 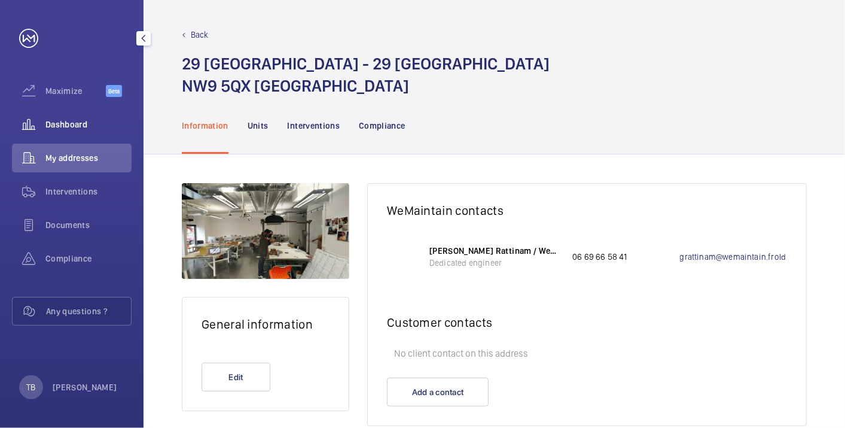 What do you see at coordinates (438, 392) in the screenshot?
I see `button: Add a contact` at bounding box center [438, 392].